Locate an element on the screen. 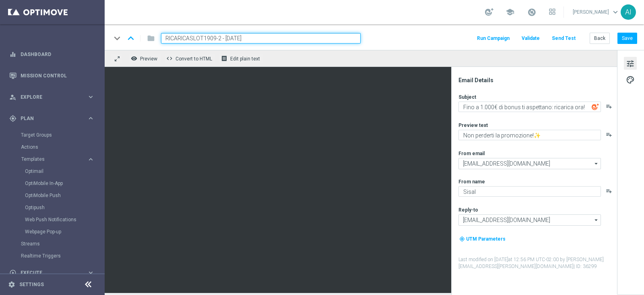  span: Edit plain text is located at coordinates (245, 59).